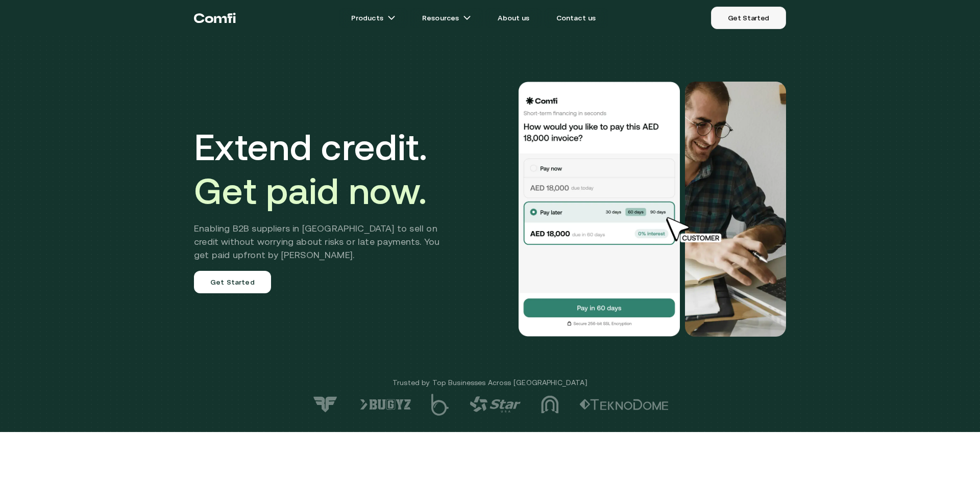  I want to click on img: logo-4, so click(495, 404).